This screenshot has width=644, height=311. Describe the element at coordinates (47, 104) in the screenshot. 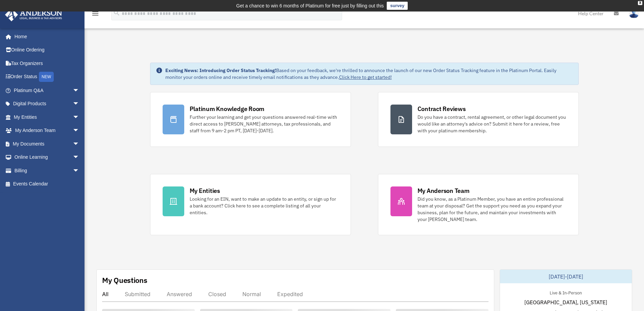

I see `a: Digital Productsarrow_drop_down` at that location.